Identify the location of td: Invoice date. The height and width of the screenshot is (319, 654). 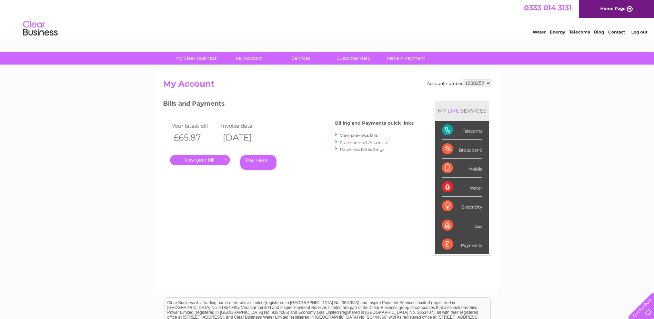
(244, 126).